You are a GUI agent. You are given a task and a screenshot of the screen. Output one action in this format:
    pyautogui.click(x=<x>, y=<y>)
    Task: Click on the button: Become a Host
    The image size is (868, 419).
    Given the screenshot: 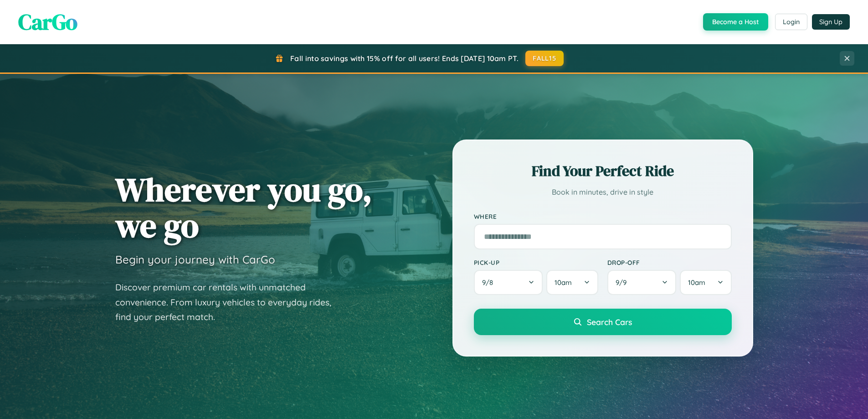 What is the action you would take?
    pyautogui.click(x=735, y=22)
    